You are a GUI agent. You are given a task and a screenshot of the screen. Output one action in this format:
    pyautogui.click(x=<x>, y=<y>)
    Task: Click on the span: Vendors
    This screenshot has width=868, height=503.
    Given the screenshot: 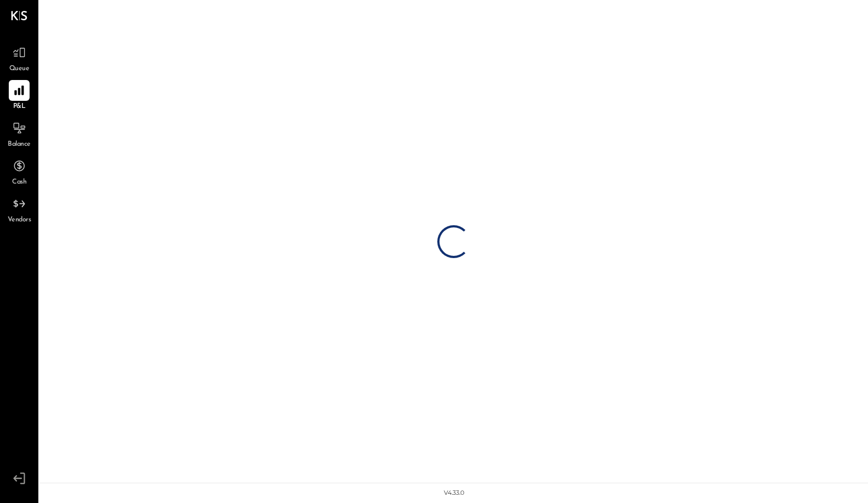 What is the action you would take?
    pyautogui.click(x=19, y=220)
    